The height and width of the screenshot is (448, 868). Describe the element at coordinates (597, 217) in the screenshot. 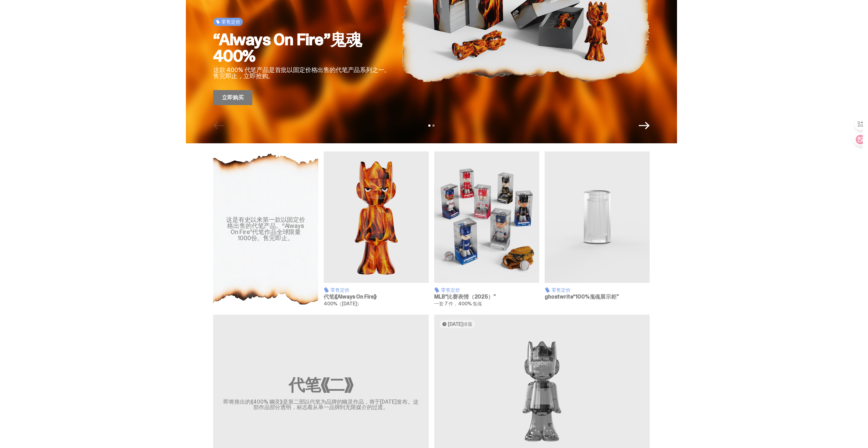

I see `img: 100%鬼魂展示柜` at that location.